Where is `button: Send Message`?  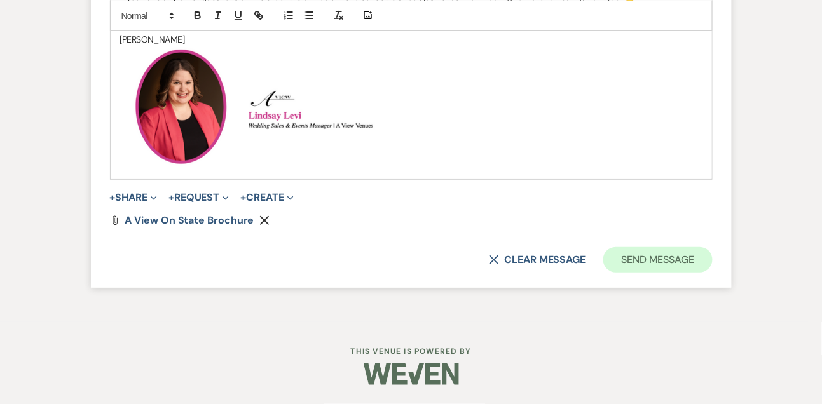
button: Send Message is located at coordinates (657, 260).